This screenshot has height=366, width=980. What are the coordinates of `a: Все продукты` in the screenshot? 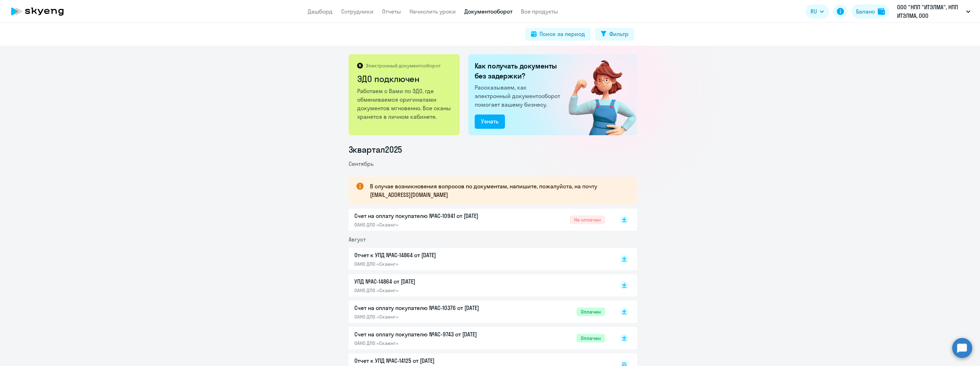 It's located at (539, 12).